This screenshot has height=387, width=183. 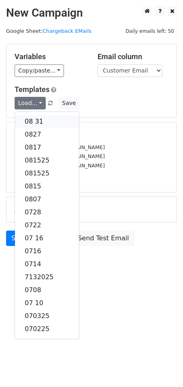 I want to click on a: Copy/paste..., so click(x=39, y=71).